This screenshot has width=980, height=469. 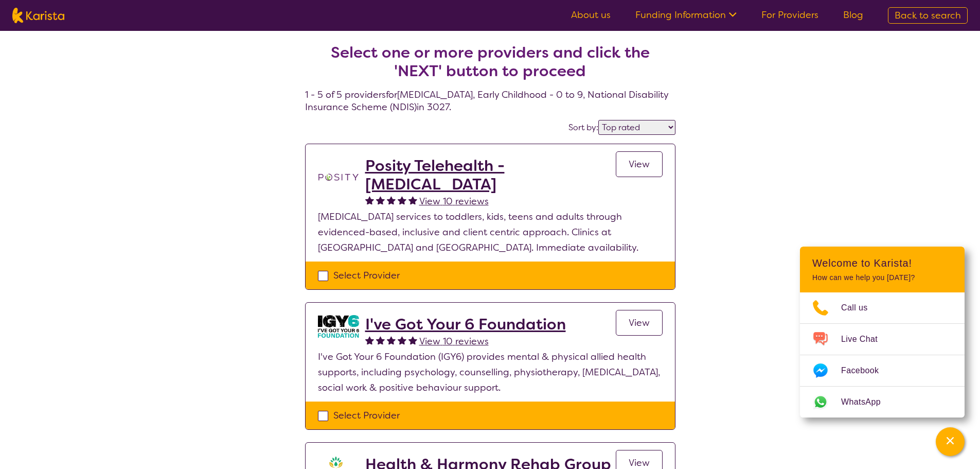 What do you see at coordinates (583, 127) in the screenshot?
I see `label: Sort by:` at bounding box center [583, 127].